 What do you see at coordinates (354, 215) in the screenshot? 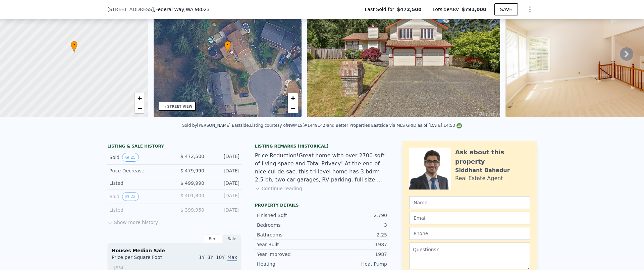
I see `div: 2,790` at bounding box center [354, 215].